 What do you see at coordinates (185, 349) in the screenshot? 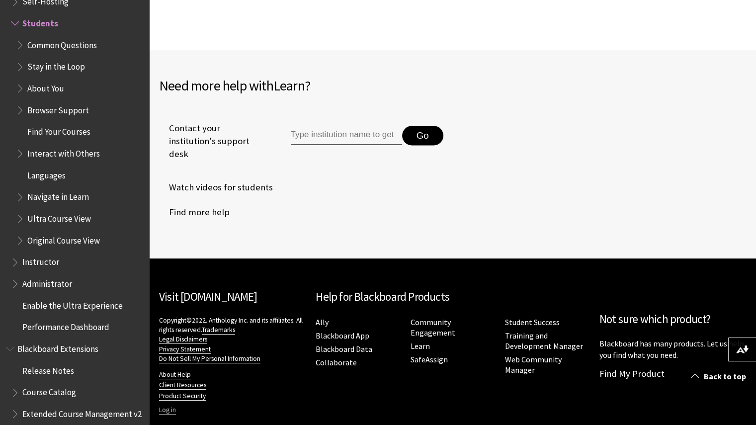
I see `a: Privacy Statement` at bounding box center [185, 349].